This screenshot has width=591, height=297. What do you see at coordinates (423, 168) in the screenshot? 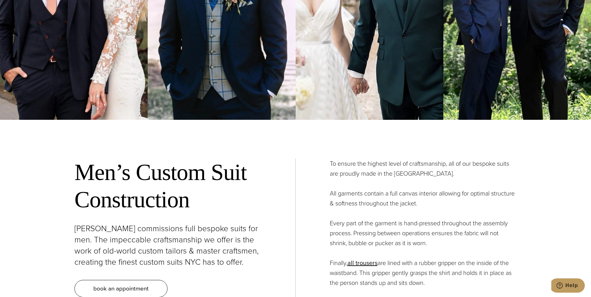
I see `p: To ensure the highest level of craftsmanship, all of our bespoke suits are proudly made in the [G...` at bounding box center [423, 168].